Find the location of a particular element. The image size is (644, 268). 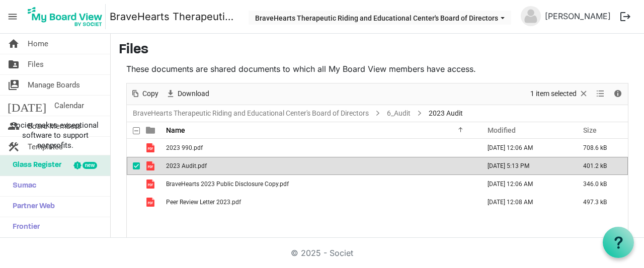

span: Name is located at coordinates (176, 131).